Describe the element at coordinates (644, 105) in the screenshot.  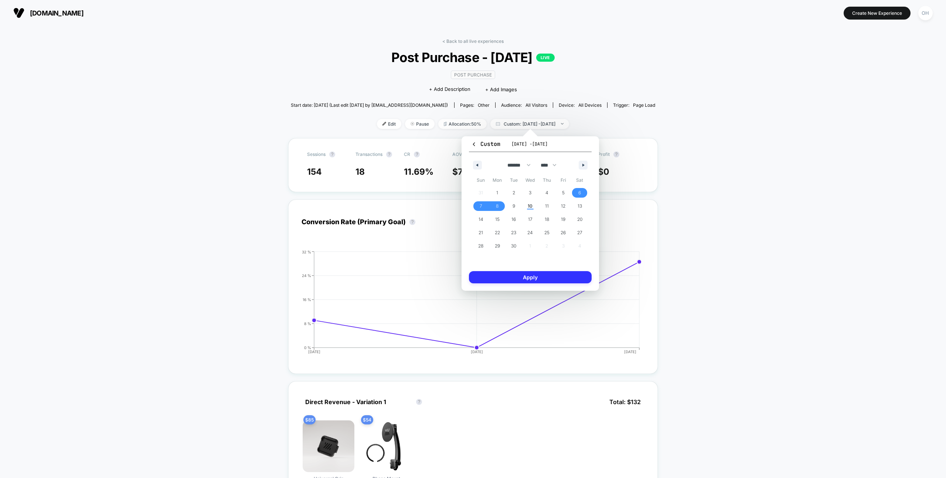
I see `span: Page Load` at that location.